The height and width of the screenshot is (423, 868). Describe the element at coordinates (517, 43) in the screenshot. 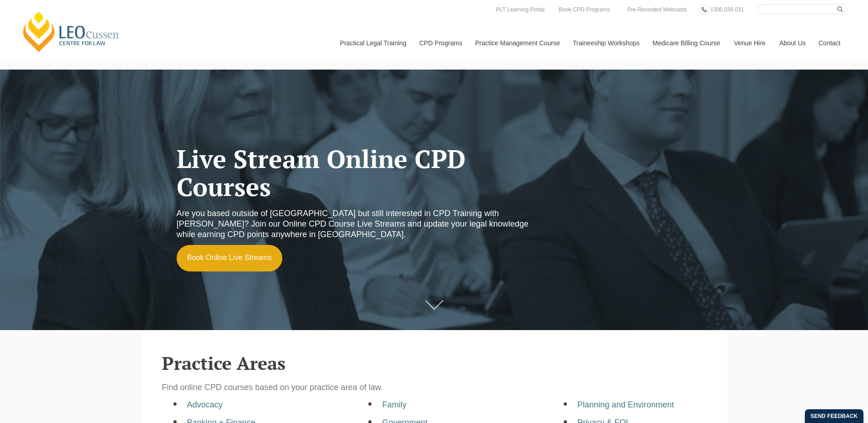

I see `a: Practice Management Course` at that location.